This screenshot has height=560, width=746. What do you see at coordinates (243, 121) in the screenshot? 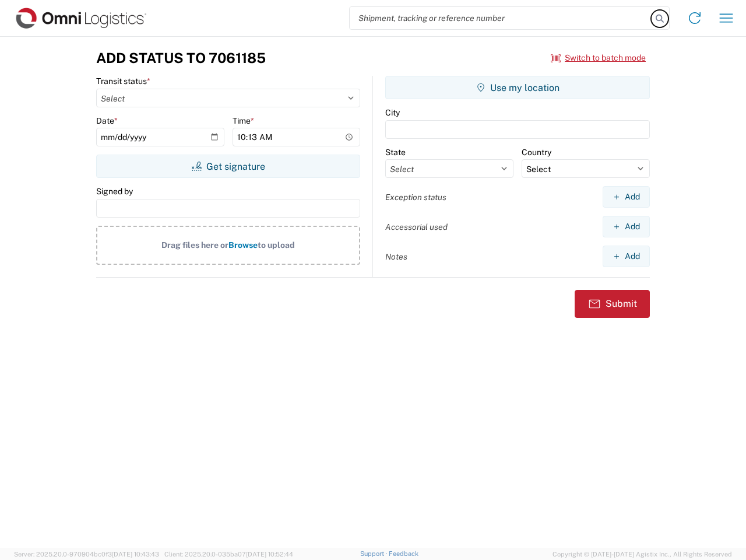
I see `label: Time` at bounding box center [243, 121].